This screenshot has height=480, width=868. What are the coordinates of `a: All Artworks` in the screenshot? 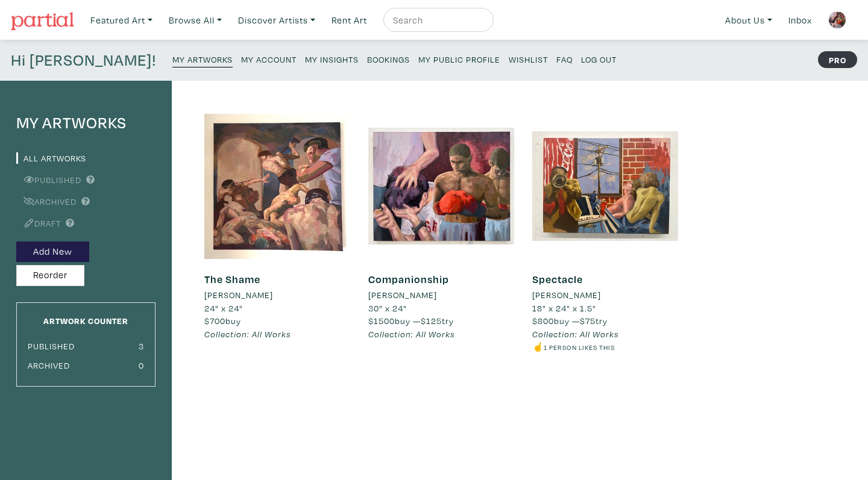 It's located at (51, 158).